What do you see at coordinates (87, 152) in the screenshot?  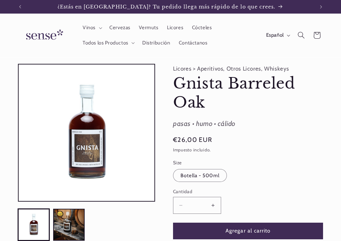 I see `media-gallery: Visor de la galería` at bounding box center [87, 152].